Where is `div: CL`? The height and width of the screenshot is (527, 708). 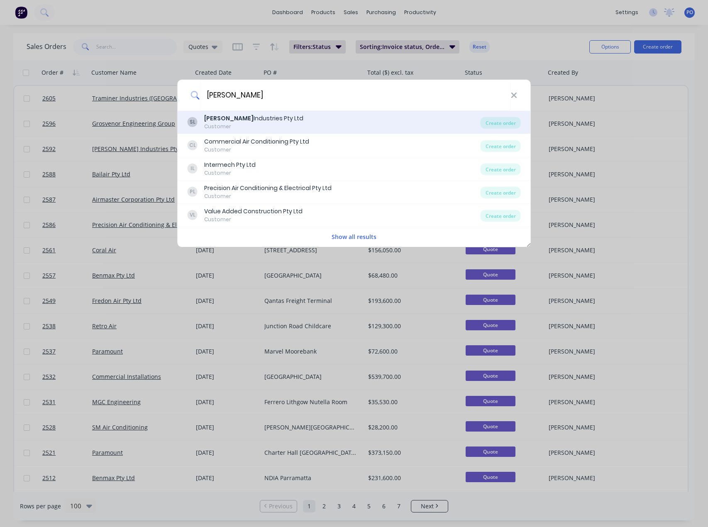
div: CL is located at coordinates (193, 145).